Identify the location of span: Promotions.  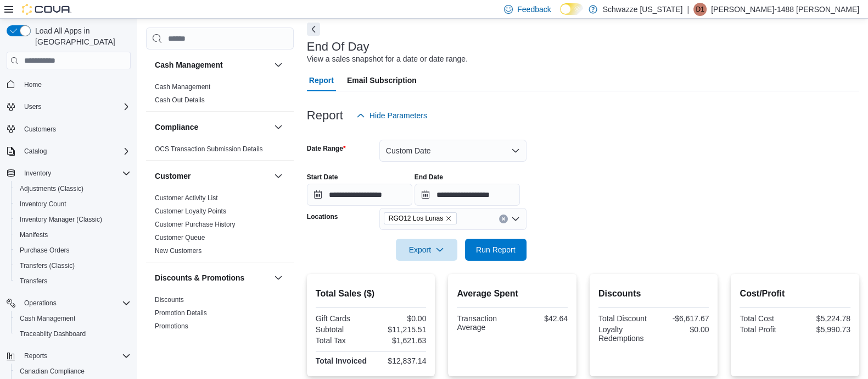
(172, 326).